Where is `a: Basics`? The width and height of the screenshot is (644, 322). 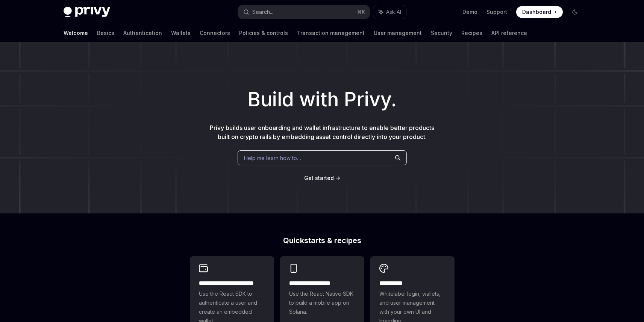
a: Basics is located at coordinates (106, 33).